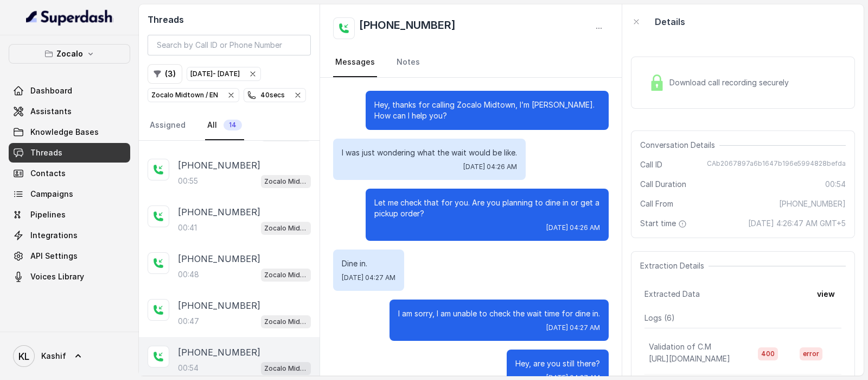 This screenshot has width=868, height=380. What do you see at coordinates (680, 347) in the screenshot?
I see `p: Validation of C.M` at bounding box center [680, 347].